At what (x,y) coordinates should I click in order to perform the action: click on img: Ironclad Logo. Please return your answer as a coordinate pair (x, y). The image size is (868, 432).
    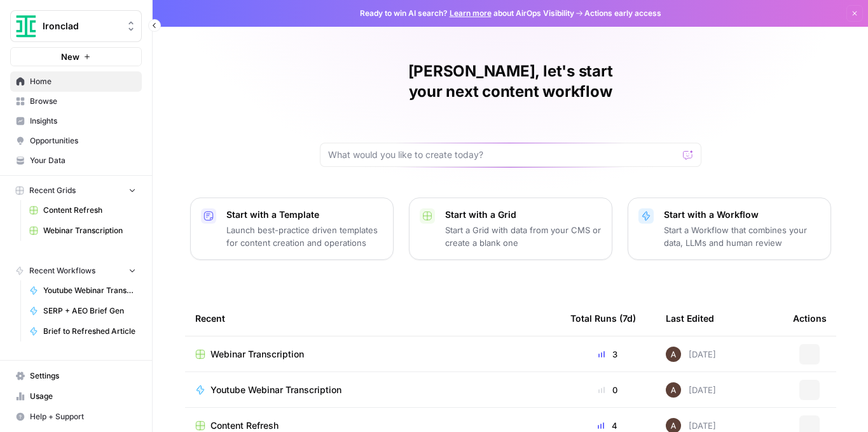
    Looking at the image, I should click on (26, 26).